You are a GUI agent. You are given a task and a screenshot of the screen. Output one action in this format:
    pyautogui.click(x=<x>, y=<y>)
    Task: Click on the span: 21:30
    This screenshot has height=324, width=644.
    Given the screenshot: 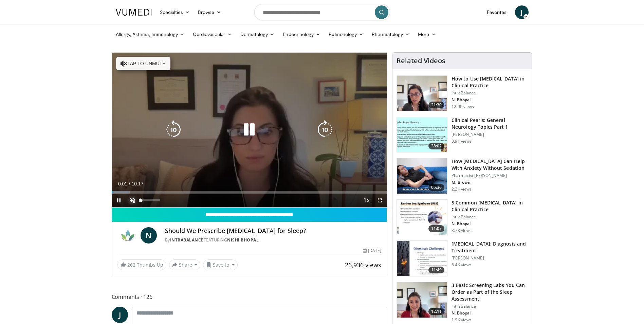 What is the action you would take?
    pyautogui.click(x=436, y=105)
    